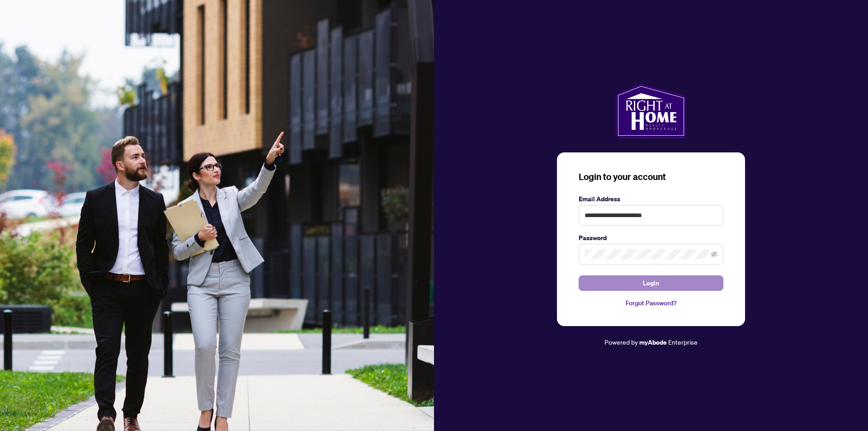  What do you see at coordinates (653, 342) in the screenshot?
I see `a: myAbode` at bounding box center [653, 342].